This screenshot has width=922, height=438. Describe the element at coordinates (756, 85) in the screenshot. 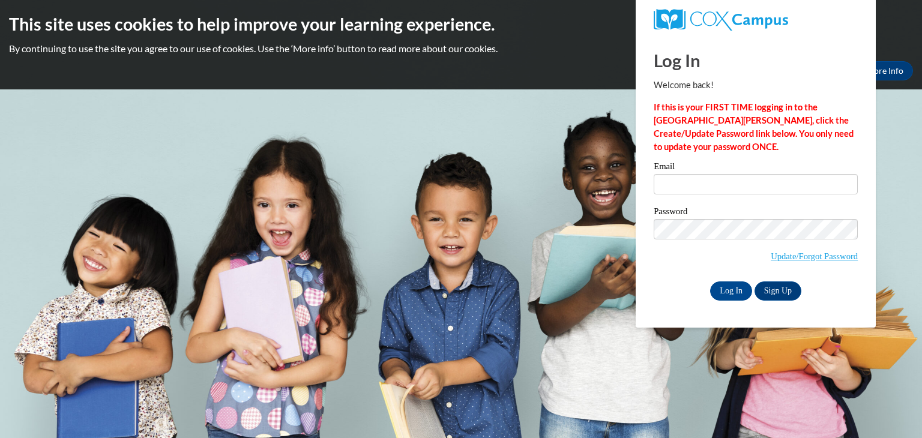

I see `p: Welcome back!` at that location.